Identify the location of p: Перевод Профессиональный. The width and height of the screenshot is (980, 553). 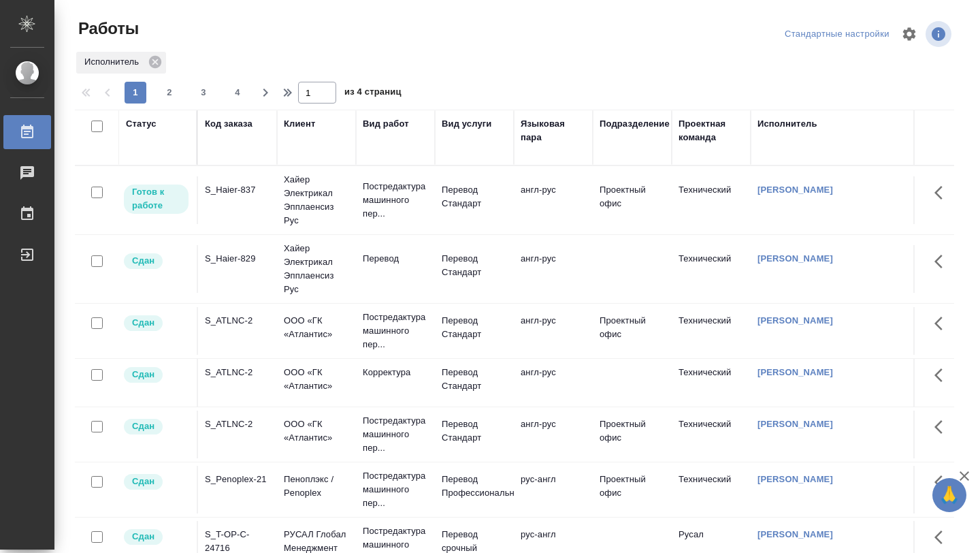
(474, 486).